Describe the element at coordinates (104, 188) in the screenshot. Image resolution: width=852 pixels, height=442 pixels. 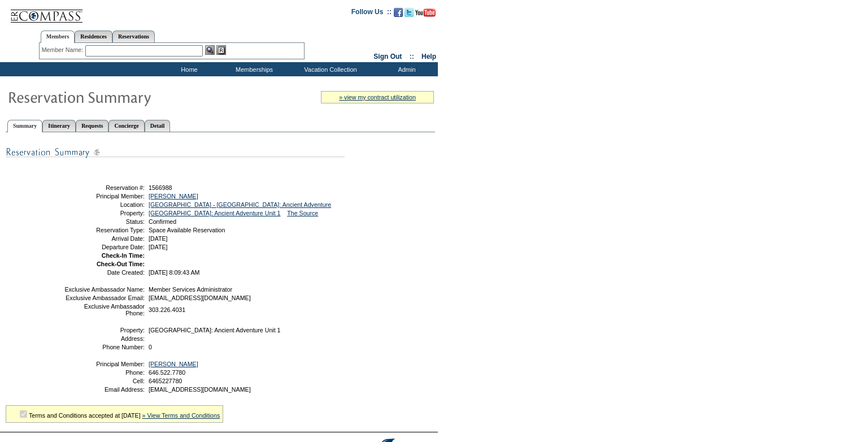
I see `td: Reservation #:` at that location.